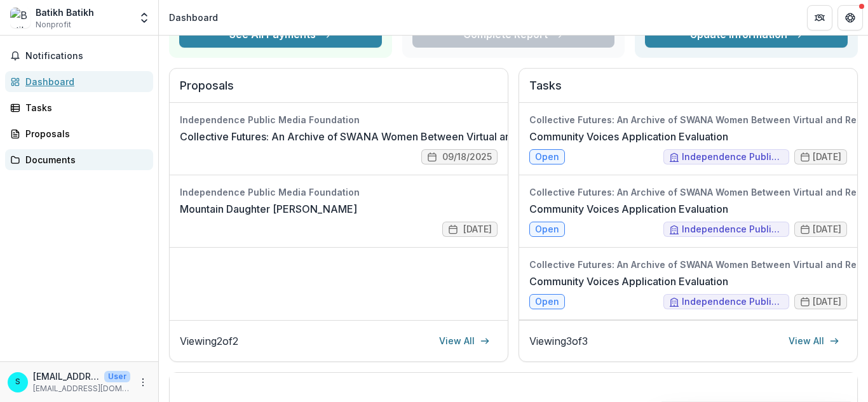  Describe the element at coordinates (688, 91) in the screenshot. I see `h2: Tasks` at that location.